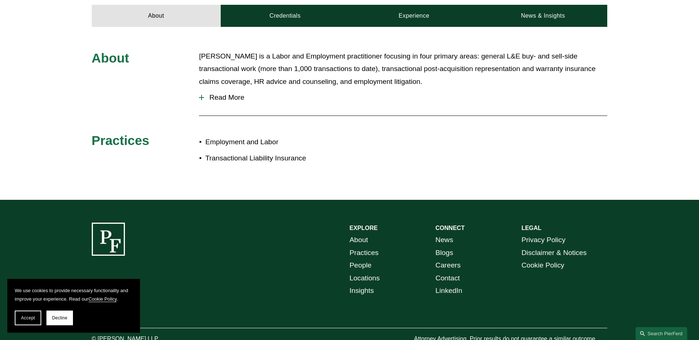 The image size is (699, 340). What do you see at coordinates (444, 253) in the screenshot?
I see `a: Blogs` at bounding box center [444, 253].